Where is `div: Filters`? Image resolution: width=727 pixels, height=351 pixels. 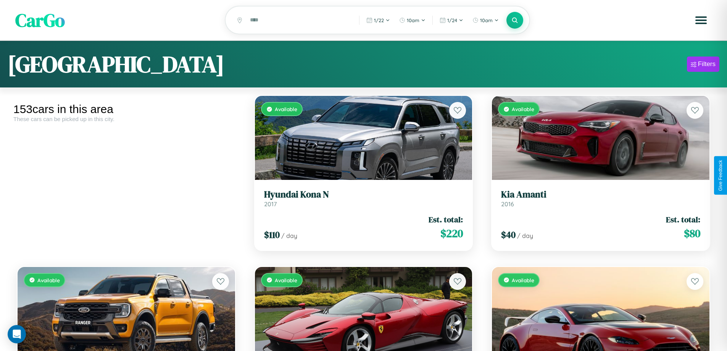 div: Filters is located at coordinates (706, 64).